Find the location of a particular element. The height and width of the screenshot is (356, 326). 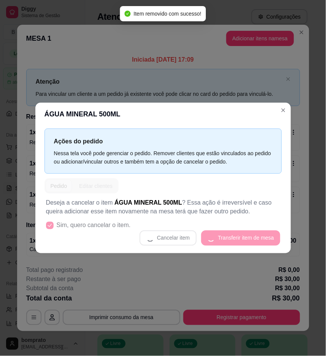

header: ÁGUA MINERAL 500ML is located at coordinates (163, 114).